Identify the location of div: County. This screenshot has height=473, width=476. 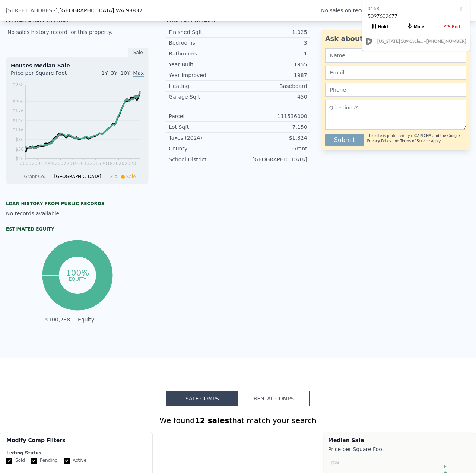
(203, 149).